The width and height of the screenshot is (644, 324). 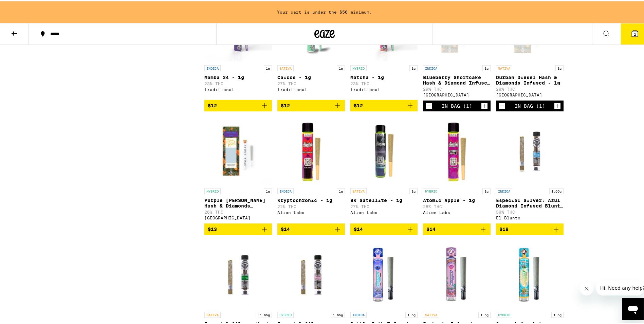 What do you see at coordinates (212, 227) in the screenshot?
I see `span: $13` at bounding box center [212, 227].